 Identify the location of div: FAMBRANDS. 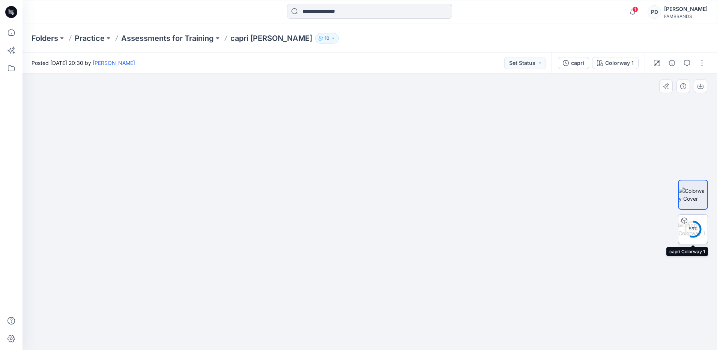
(686, 16).